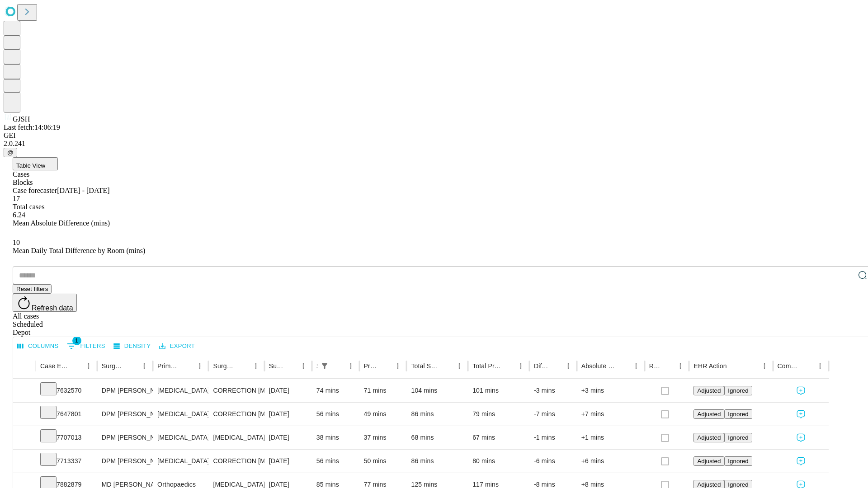 The height and width of the screenshot is (488, 868). What do you see at coordinates (113, 366) in the screenshot?
I see `div: Surgeon Name` at bounding box center [113, 366].